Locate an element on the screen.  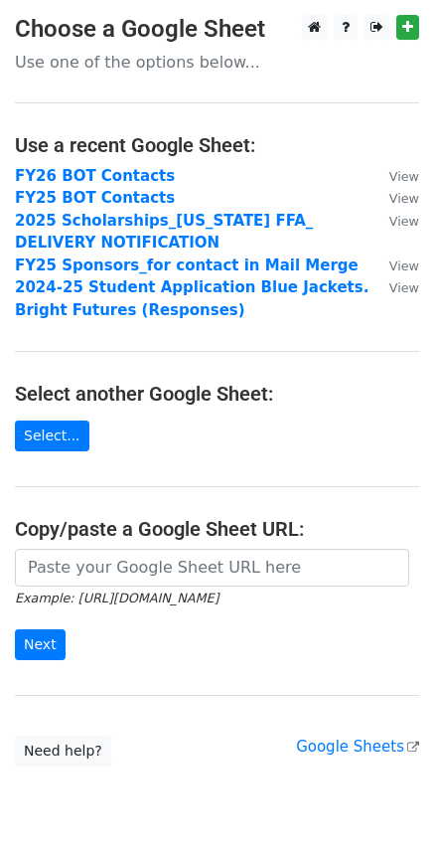
strong: FY25 Sponsors_for contact in Mail Merge is located at coordinates (187, 265).